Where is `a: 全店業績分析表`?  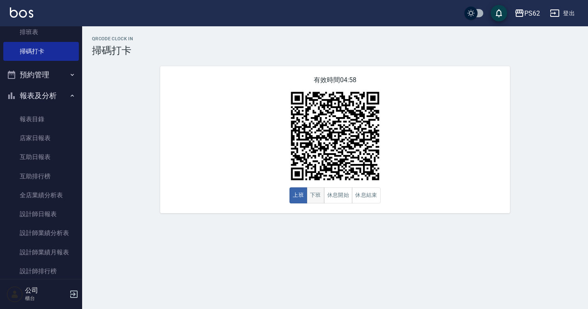 a: 全店業績分析表 is located at coordinates (41, 195).